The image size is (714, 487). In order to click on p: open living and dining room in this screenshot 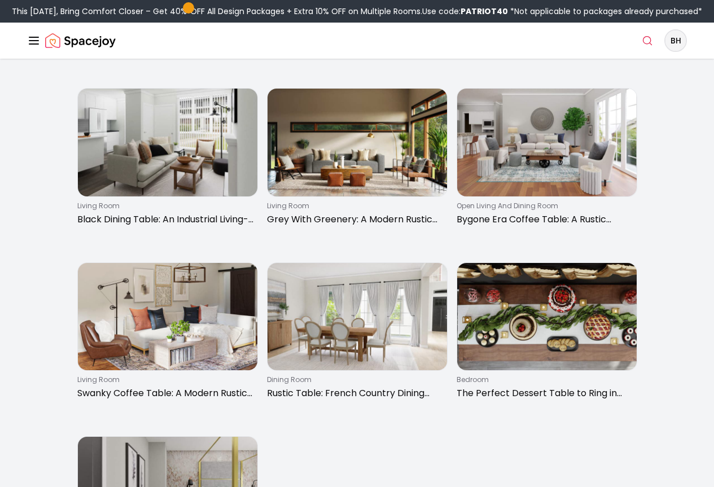, I will do `click(544, 206)`.